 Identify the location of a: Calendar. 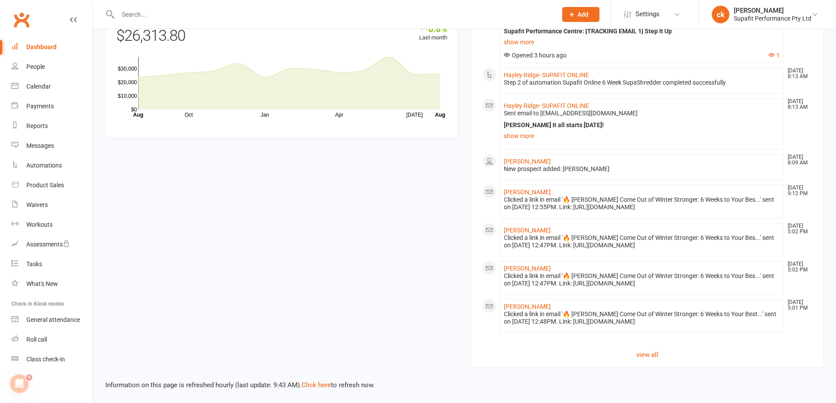
(52, 86).